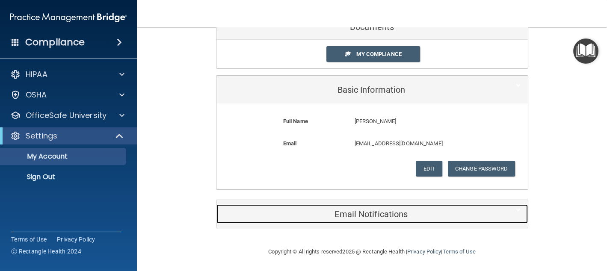  Describe the element at coordinates (372, 27) in the screenshot. I see `div: Documents` at that location.